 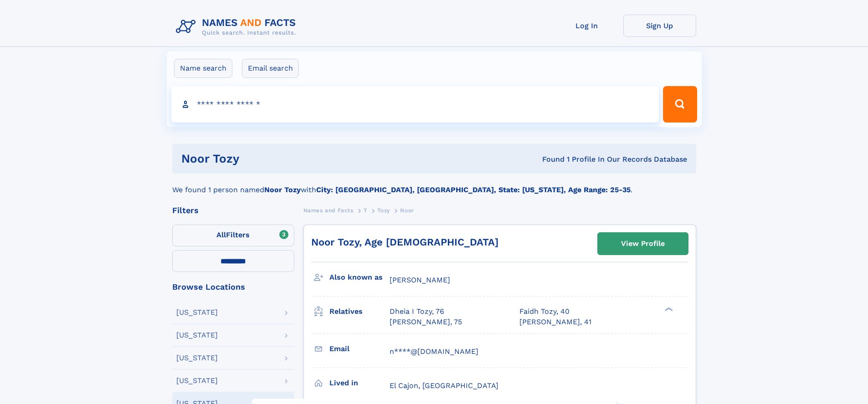 What do you see at coordinates (415, 105) in the screenshot?
I see `input: search input` at bounding box center [415, 105].